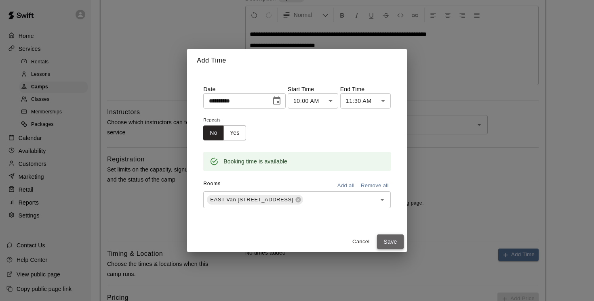 Image resolution: width=594 pixels, height=301 pixels. Describe the element at coordinates (361, 242) in the screenshot. I see `button: Cancel` at that location.